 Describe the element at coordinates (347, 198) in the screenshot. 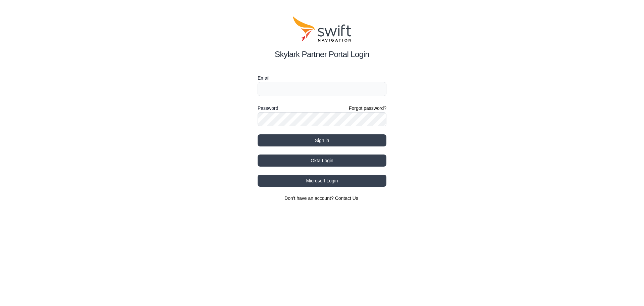

I see `a: Contact Us` at that location.